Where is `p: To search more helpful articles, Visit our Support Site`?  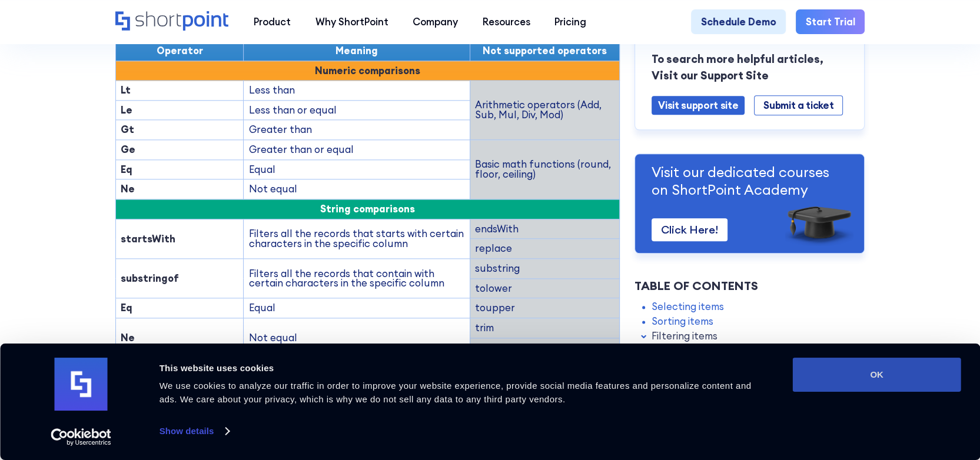 p: To search more helpful articles, Visit our Support Site is located at coordinates (750, 68).